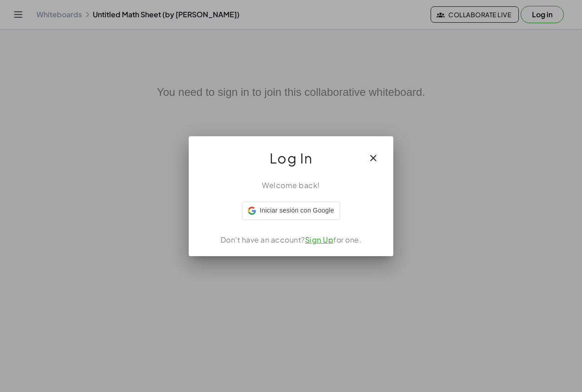  Describe the element at coordinates (319, 239) in the screenshot. I see `a: Sign Up` at that location.